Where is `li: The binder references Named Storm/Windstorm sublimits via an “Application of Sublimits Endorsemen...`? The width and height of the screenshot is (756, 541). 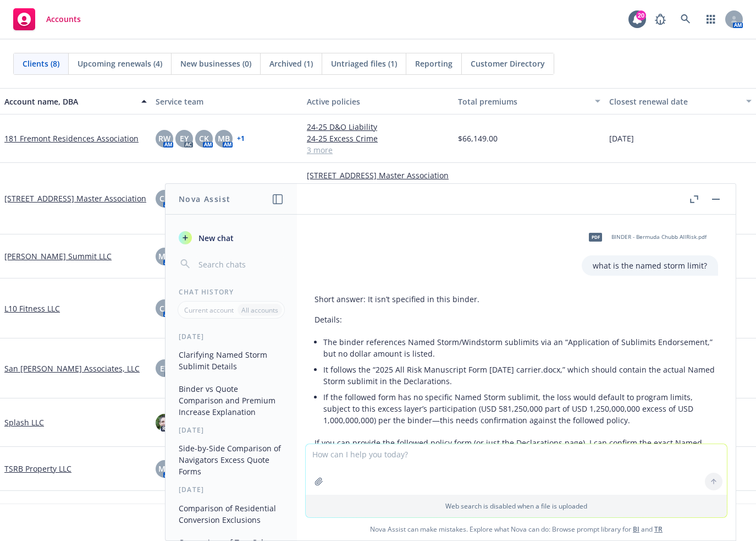
li: The binder references Named Storm/Windstorm sublimits via an “Application of Sublimits Endorsemen... is located at coordinates (521, 347).